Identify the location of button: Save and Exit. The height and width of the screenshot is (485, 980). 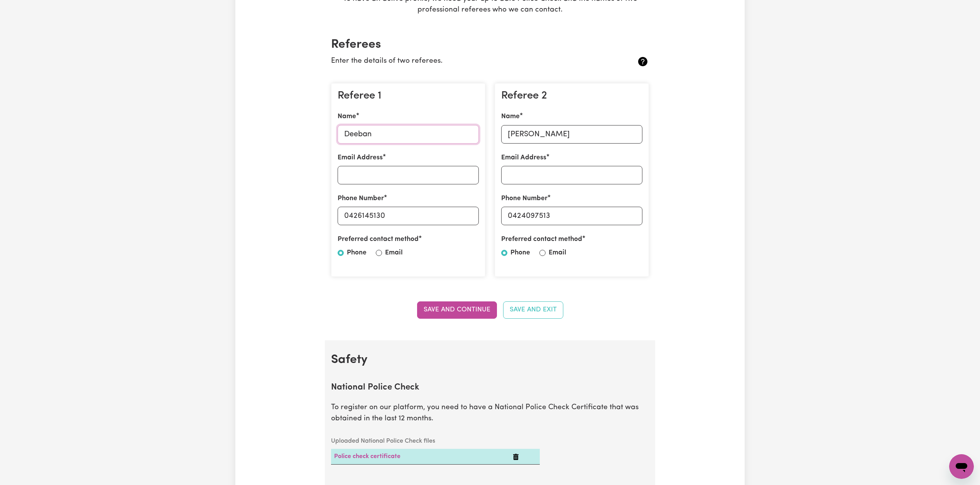
(533, 310).